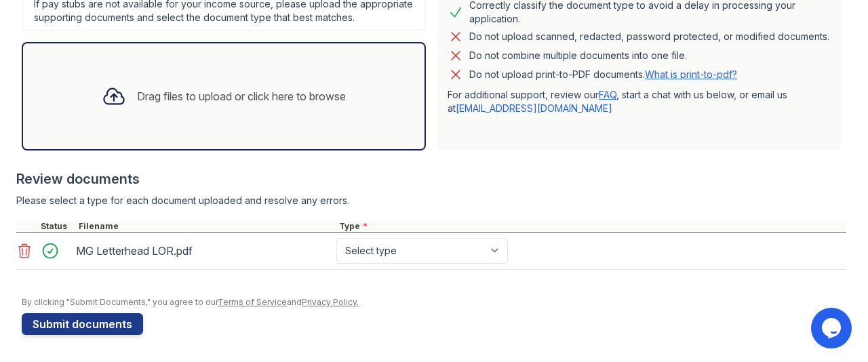 The image size is (868, 362). I want to click on a: Terms of Service, so click(252, 302).